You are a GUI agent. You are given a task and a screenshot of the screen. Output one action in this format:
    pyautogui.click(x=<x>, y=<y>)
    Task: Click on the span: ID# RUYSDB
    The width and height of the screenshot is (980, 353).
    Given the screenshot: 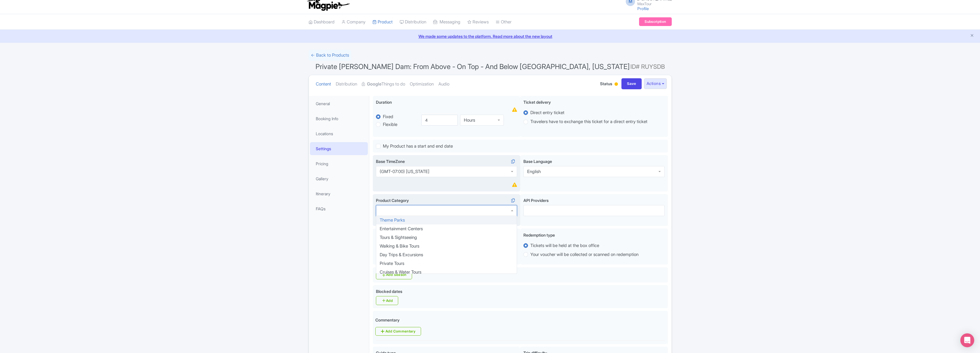 What is the action you would take?
    pyautogui.click(x=648, y=67)
    